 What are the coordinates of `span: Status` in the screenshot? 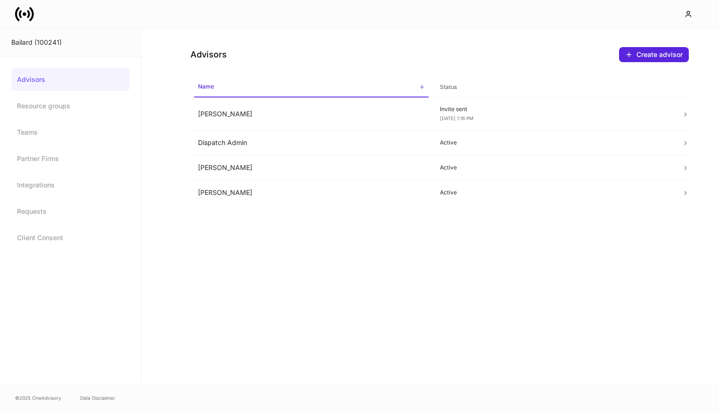 It's located at (553, 87).